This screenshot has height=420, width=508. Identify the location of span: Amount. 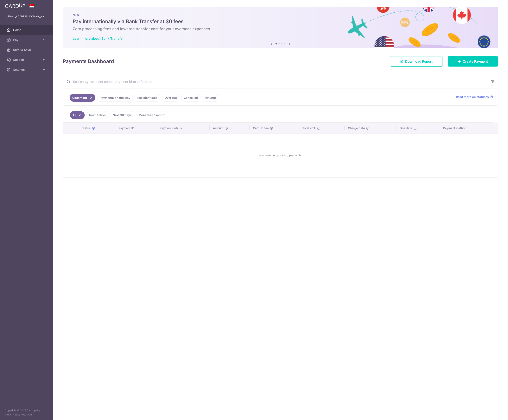
(218, 128).